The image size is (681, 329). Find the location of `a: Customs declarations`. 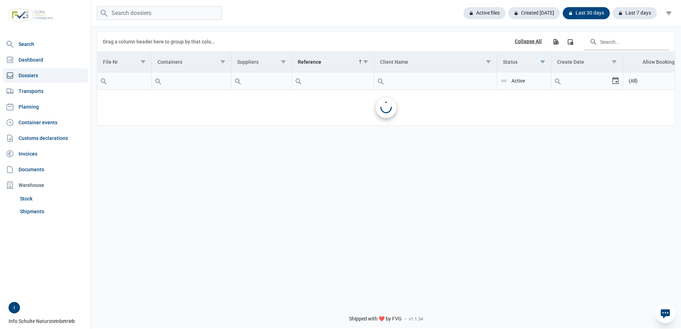

a: Customs declarations is located at coordinates (45, 138).